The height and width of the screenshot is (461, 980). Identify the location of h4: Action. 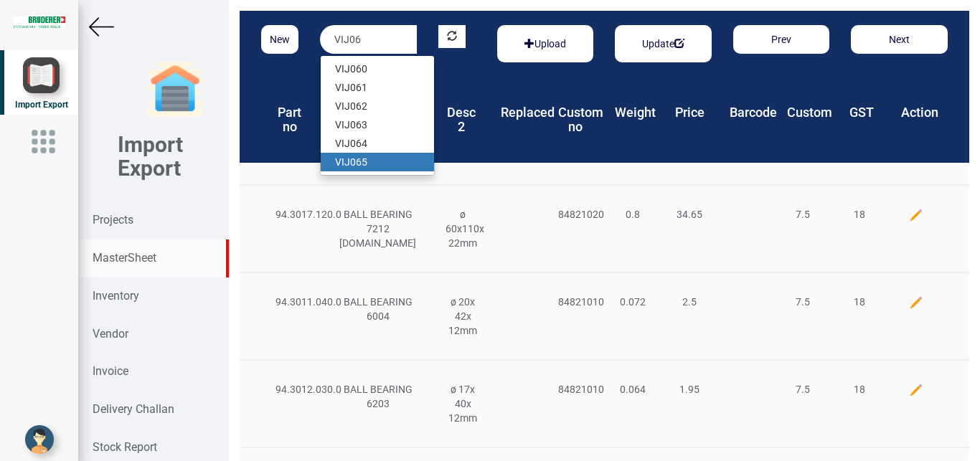
(919, 113).